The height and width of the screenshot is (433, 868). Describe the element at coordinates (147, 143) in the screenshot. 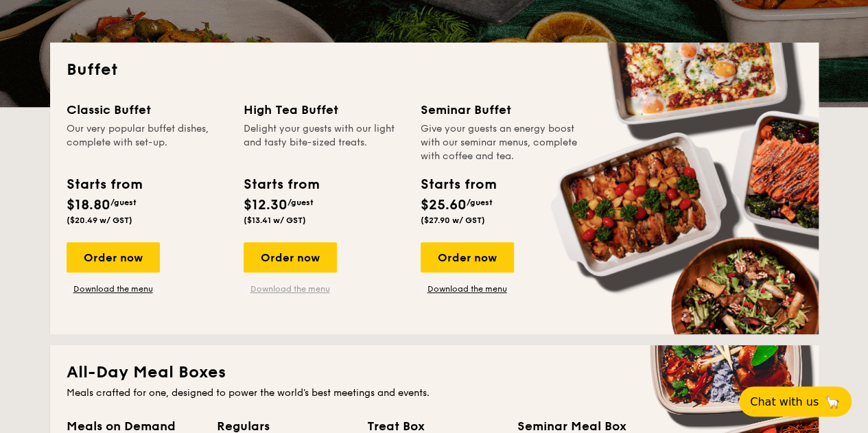

I see `div: Our very popular buffet dishes, complete with set-up.` at that location.